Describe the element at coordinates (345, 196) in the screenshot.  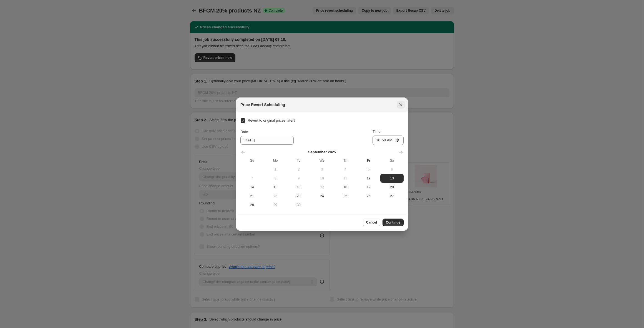
I see `button: Thursday September 25 2025` at that location.